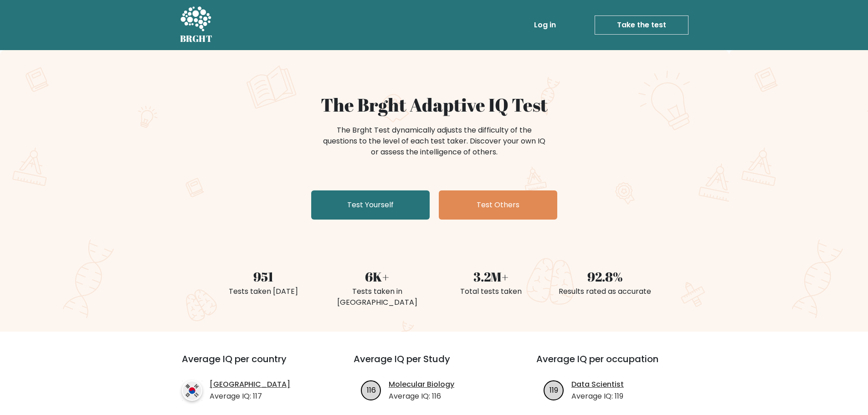 Image resolution: width=868 pixels, height=415 pixels. I want to click on div: 3.2M+, so click(491, 277).